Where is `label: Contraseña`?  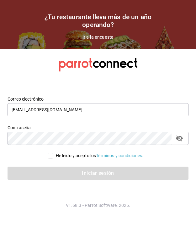
label: Contraseña is located at coordinates (98, 127).